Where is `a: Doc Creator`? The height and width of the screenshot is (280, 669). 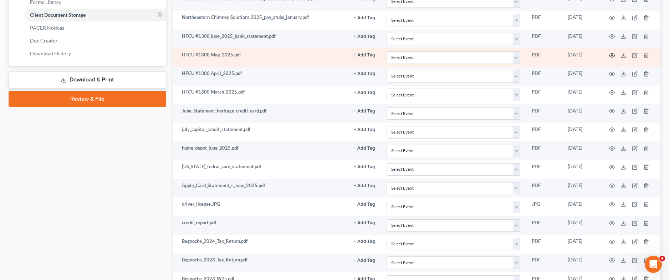
a: Doc Creator is located at coordinates (95, 41).